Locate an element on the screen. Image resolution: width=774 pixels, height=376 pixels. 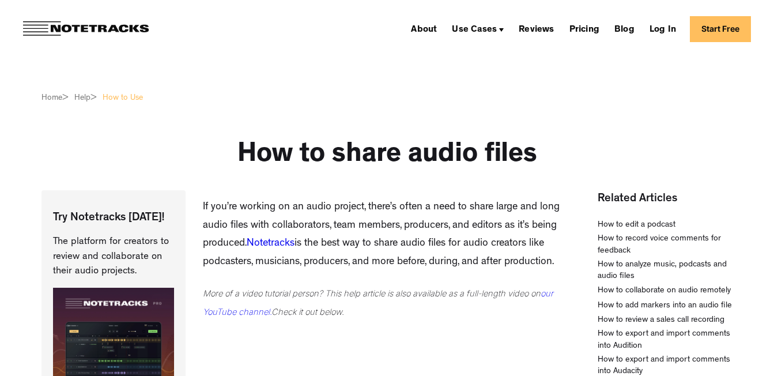
a: How to analyze music, podcasts and audio files is located at coordinates (665, 271).